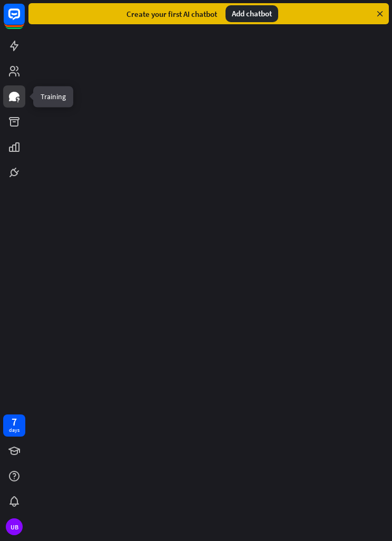 This screenshot has height=541, width=392. I want to click on div: 7, so click(14, 422).